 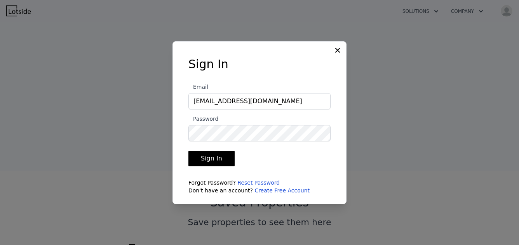 I want to click on a: Create Free Account, so click(x=282, y=190).